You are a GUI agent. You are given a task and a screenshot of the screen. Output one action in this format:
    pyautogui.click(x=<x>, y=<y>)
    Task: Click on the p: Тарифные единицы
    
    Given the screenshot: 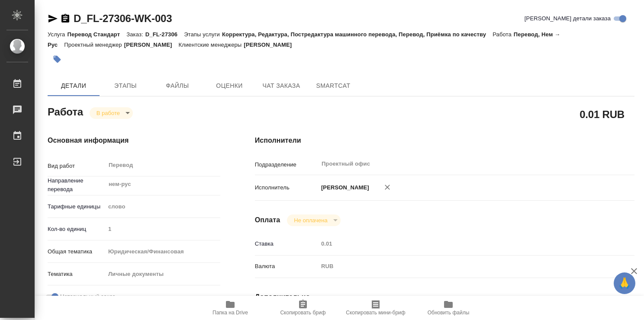 What is the action you would take?
    pyautogui.click(x=76, y=206)
    